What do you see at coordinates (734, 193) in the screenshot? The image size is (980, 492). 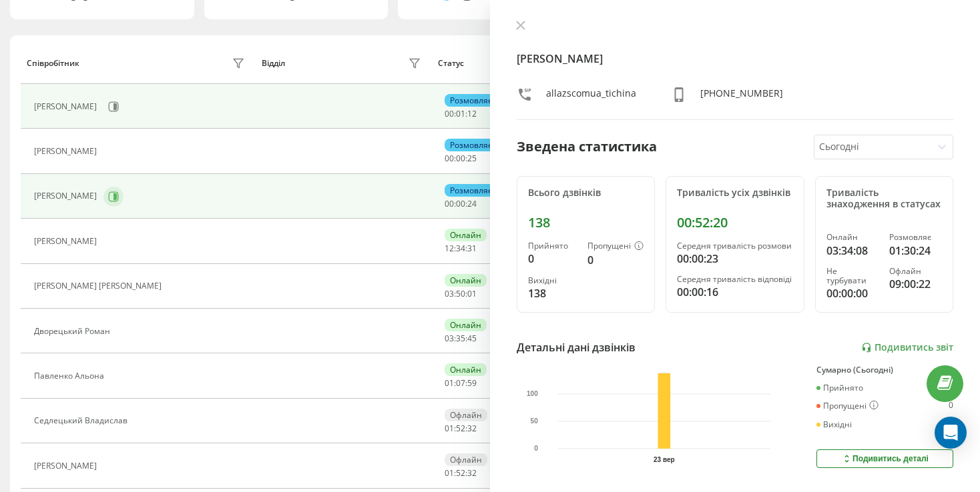 I see `div: Тривалість усіх дзвінків` at bounding box center [734, 193].